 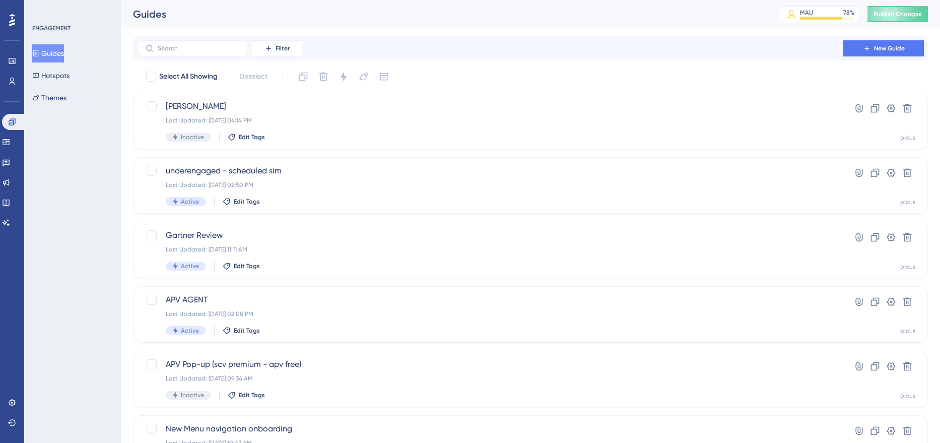 I want to click on button: Themes, so click(x=49, y=98).